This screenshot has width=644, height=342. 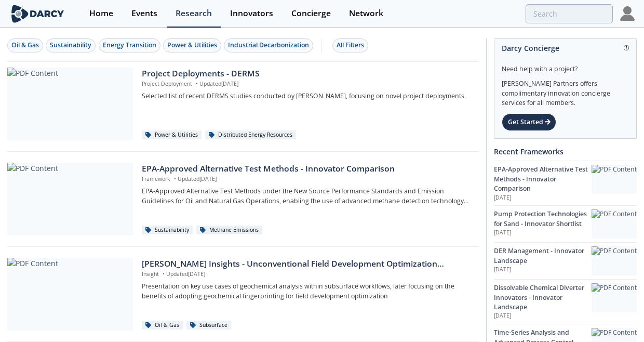 What do you see at coordinates (626, 48) in the screenshot?
I see `img: information.svg` at bounding box center [626, 48].